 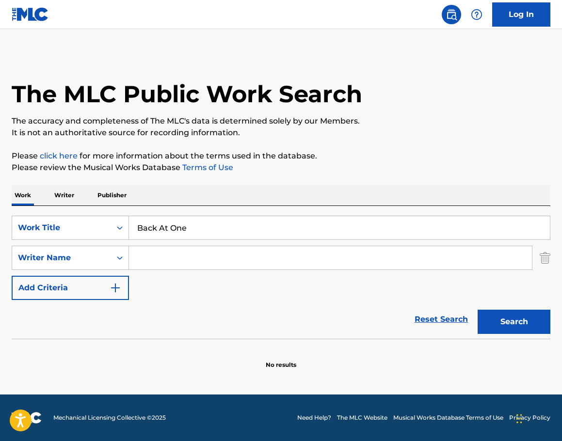 I want to click on p: No results, so click(x=281, y=359).